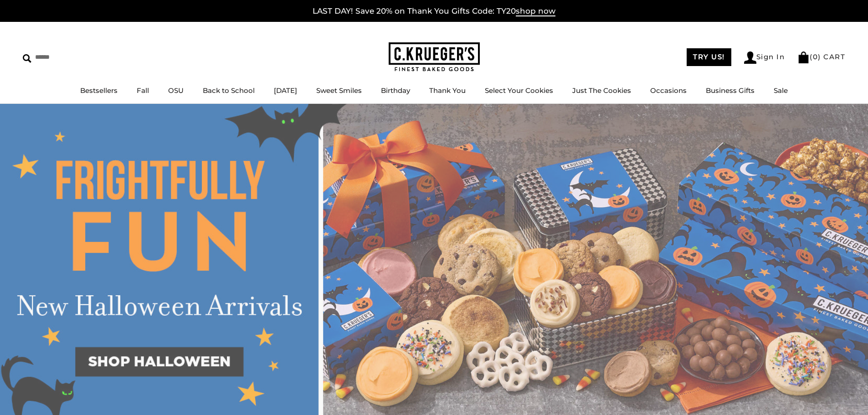  I want to click on span: 0, so click(816, 56).